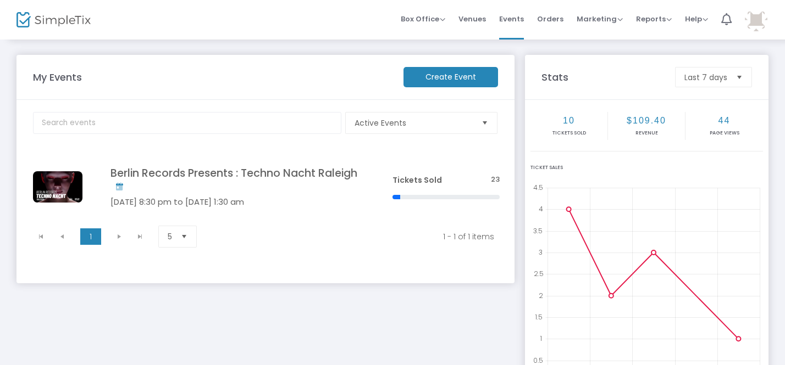  What do you see at coordinates (538, 187) in the screenshot?
I see `text: 4.5` at bounding box center [538, 187].